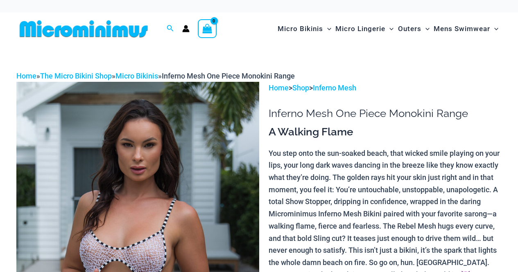 Image resolution: width=518 pixels, height=272 pixels. I want to click on h3: A Walking Flame, so click(385, 132).